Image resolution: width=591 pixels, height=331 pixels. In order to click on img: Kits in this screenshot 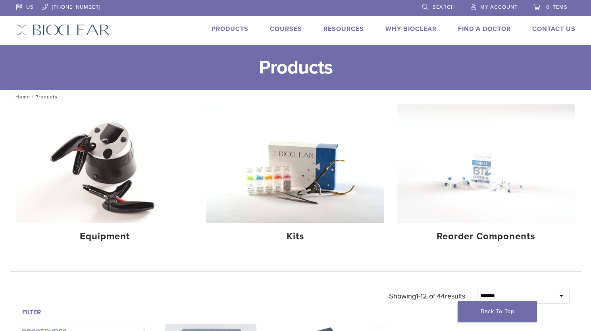, I will do `click(295, 163)`.